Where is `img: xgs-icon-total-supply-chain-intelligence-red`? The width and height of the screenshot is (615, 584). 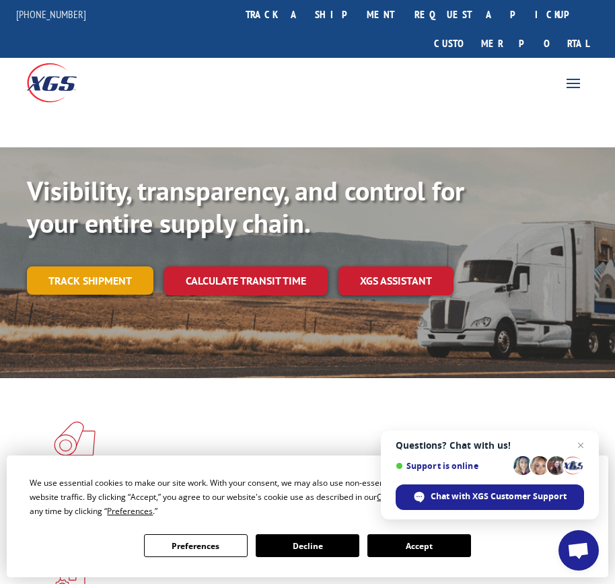 img: xgs-icon-total-supply-chain-intelligence-red is located at coordinates (75, 439).